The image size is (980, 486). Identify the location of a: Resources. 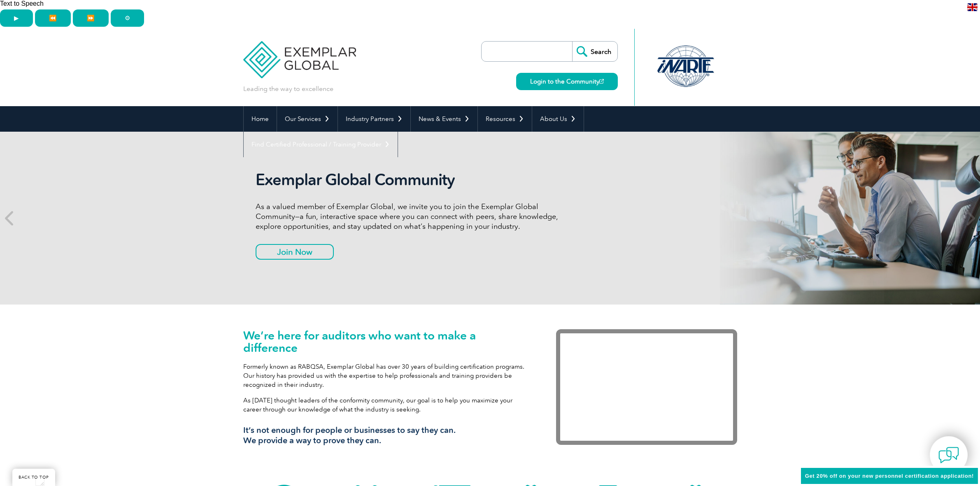
(505, 119).